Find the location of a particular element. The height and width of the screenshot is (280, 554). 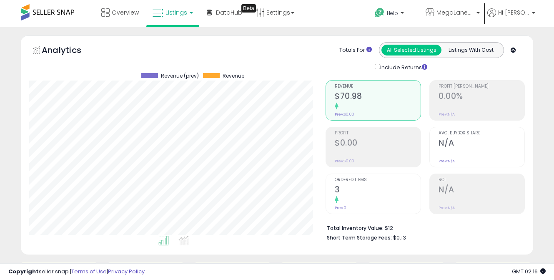

div: seller snap | | is located at coordinates (76, 271).